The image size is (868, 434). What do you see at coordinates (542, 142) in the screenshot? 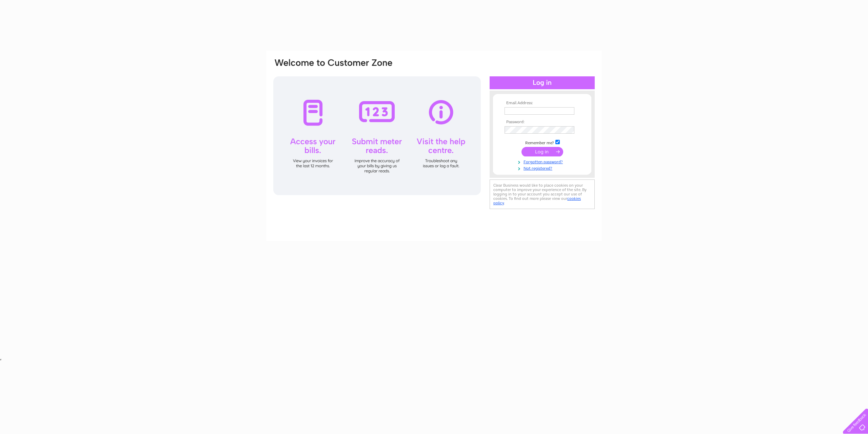
I see `td: Remember me?` at bounding box center [542, 142].